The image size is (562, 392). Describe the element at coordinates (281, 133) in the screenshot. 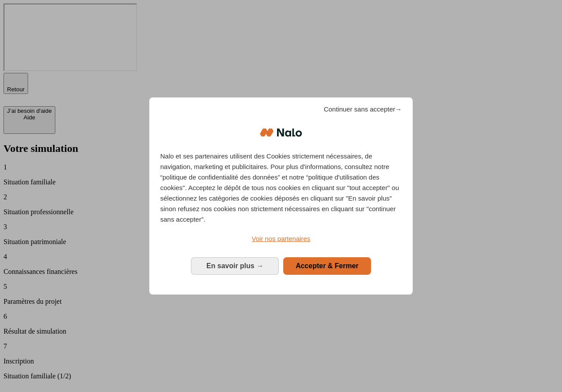

I see `img: Logo` at that location.